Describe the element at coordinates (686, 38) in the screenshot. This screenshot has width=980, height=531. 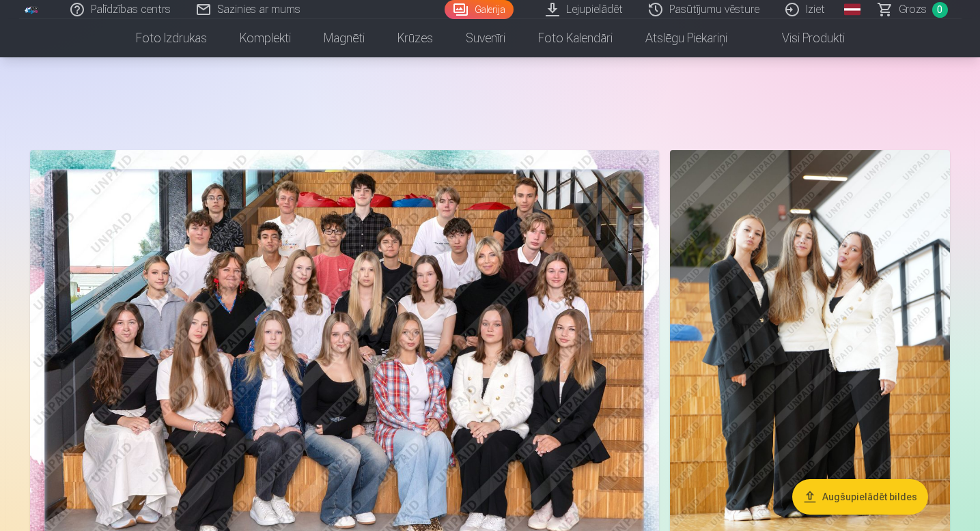
I see `a: Atslēgu piekariņi` at that location.